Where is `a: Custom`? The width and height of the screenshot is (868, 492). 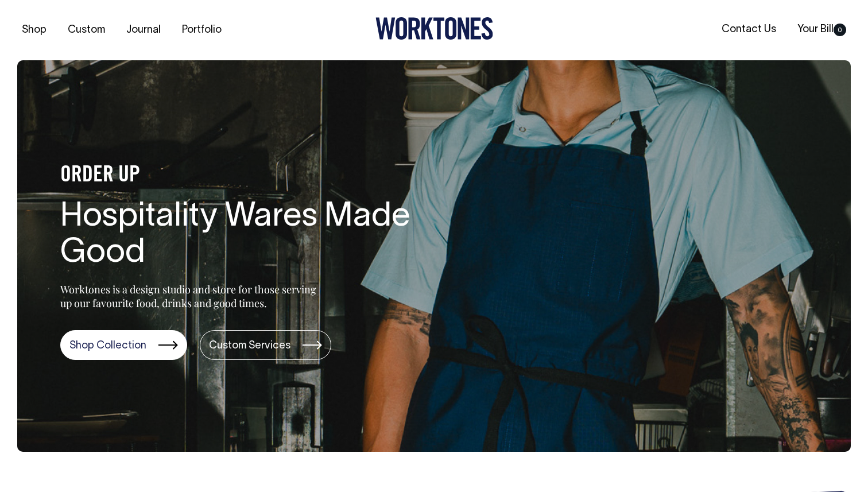 a: Custom is located at coordinates (86, 30).